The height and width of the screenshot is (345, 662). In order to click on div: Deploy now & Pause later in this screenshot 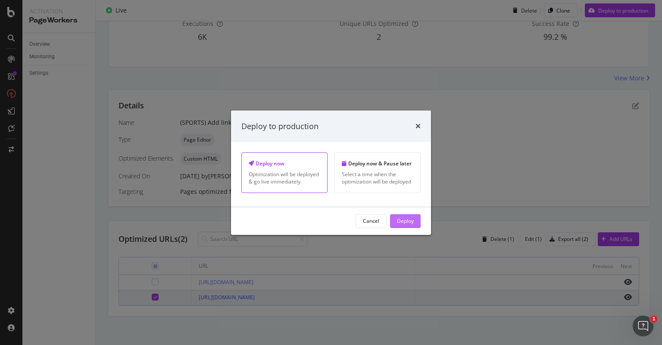, I will do `click(378, 163)`.